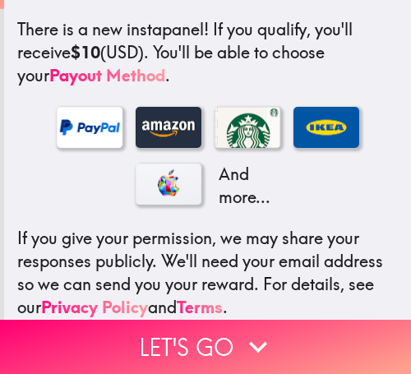 Image resolution: width=411 pixels, height=374 pixels. What do you see at coordinates (207, 273) in the screenshot?
I see `p: If you give your permission, we may share your responses publicly. We'll need your email address ...` at bounding box center [207, 273].